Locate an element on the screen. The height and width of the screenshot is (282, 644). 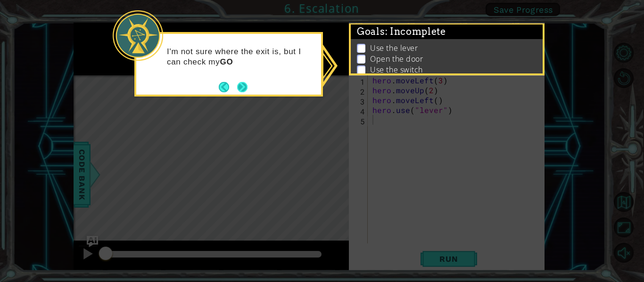
span: Goals is located at coordinates (401, 32).